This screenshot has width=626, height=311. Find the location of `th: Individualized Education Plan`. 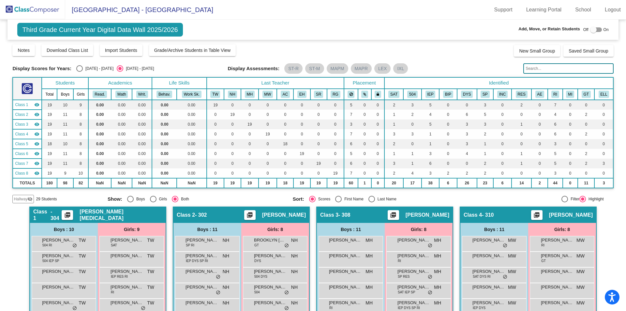

th: Individualized Education Plan is located at coordinates (431, 94).